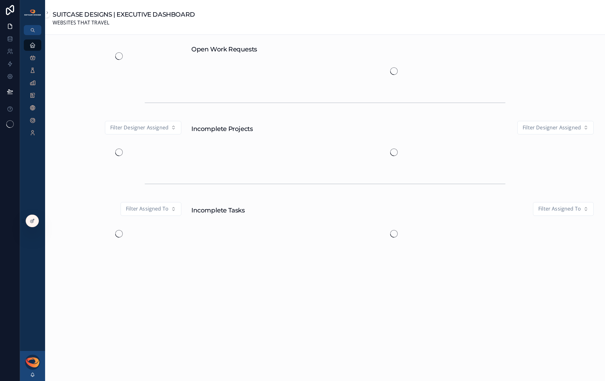  I want to click on h1: SUITCASE DESIGNS | EXECUTIVE DASHBOARD, so click(124, 14).